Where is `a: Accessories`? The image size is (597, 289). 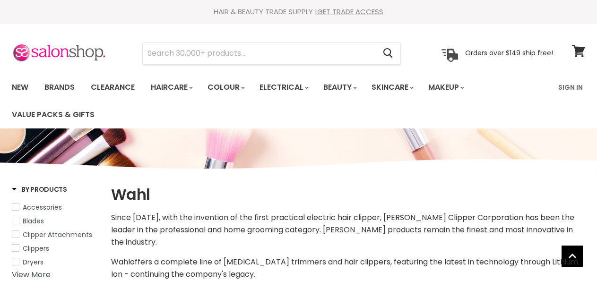
a: Accessories is located at coordinates (55, 208).